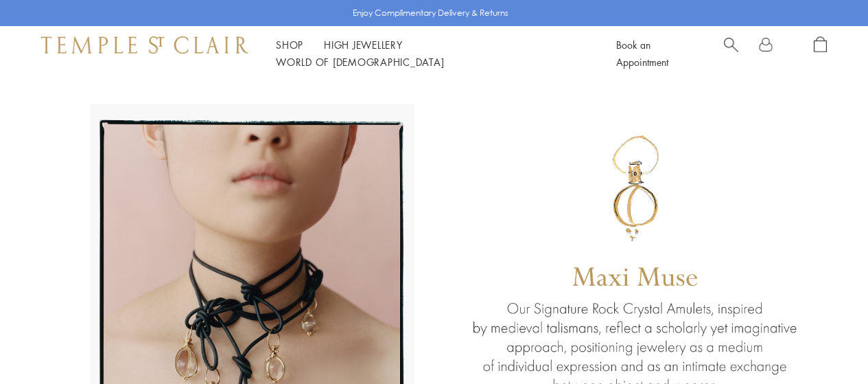 Image resolution: width=868 pixels, height=384 pixels. What do you see at coordinates (430, 54) in the screenshot?
I see `nav: Main navigation` at bounding box center [430, 54].